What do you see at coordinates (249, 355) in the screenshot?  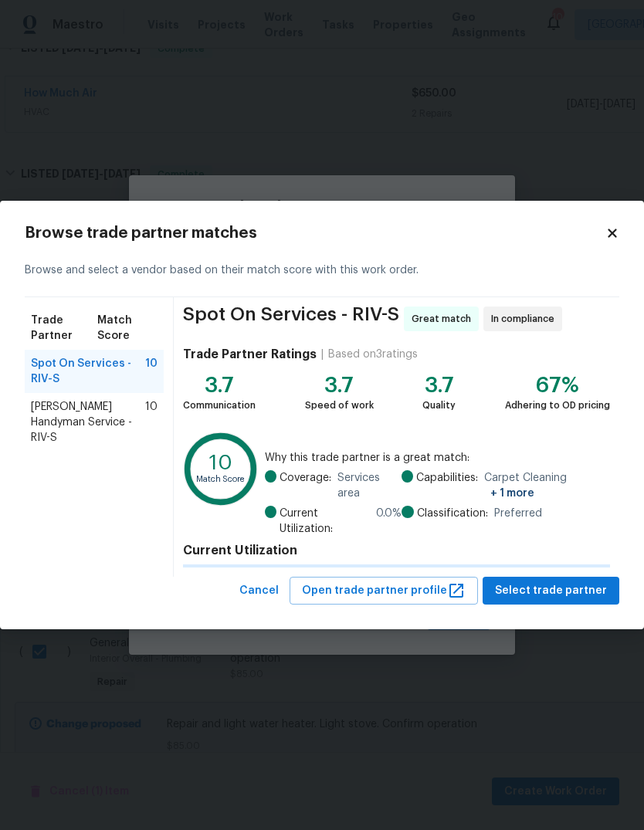 I see `h4: Trade Partner Ratings` at bounding box center [249, 355].